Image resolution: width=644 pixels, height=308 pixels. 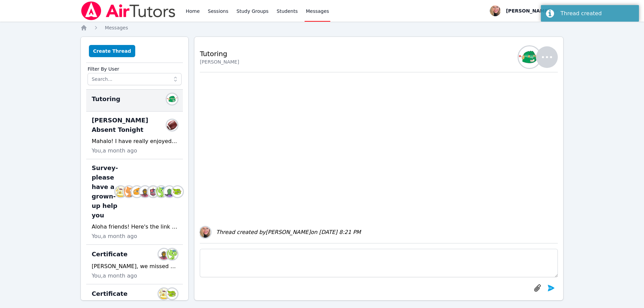 I want to click on img: Jinna Spidell, so click(x=169, y=192).